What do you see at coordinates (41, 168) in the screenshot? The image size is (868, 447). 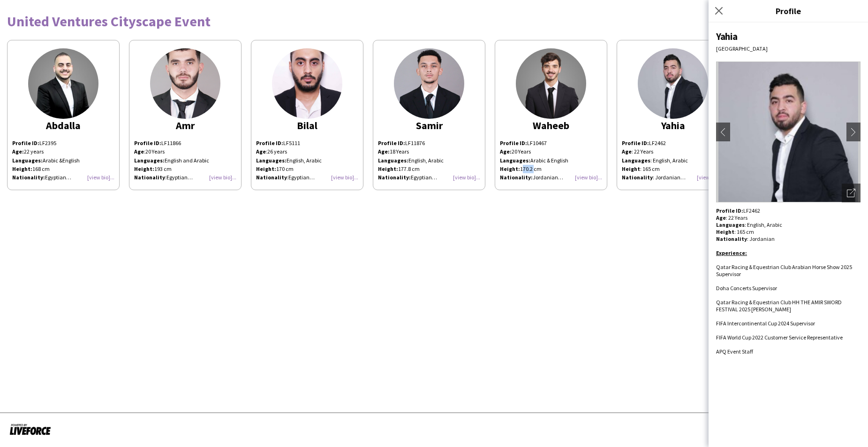 I see `span: 168 cm` at bounding box center [41, 168].